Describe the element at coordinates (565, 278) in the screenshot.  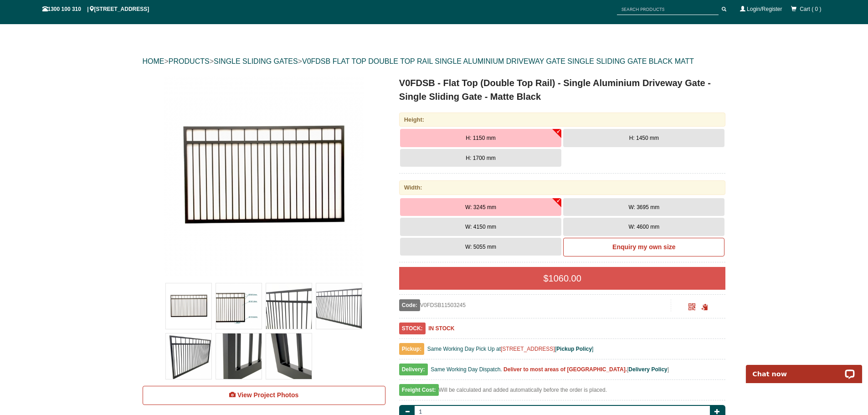
I see `span: 1060.00` at that location.